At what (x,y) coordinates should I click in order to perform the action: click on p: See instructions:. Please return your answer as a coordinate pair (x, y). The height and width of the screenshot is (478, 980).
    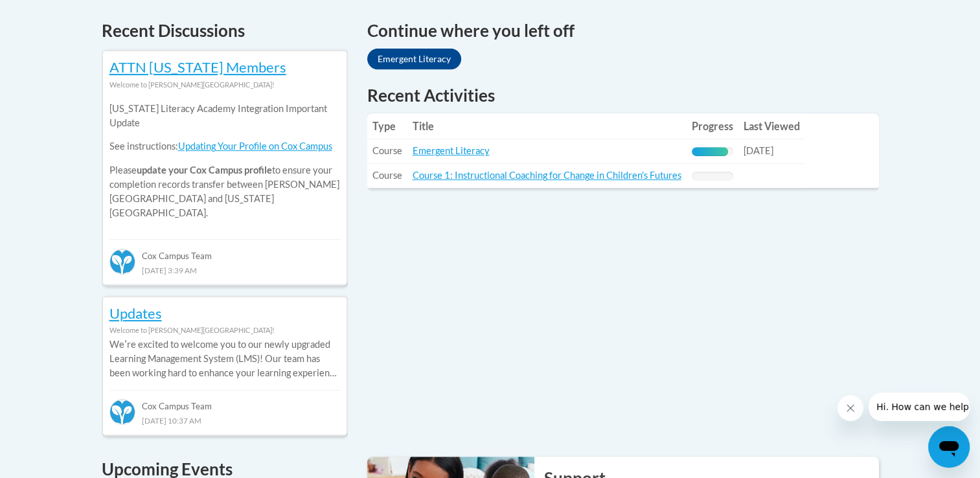
    Looking at the image, I should click on (225, 146).